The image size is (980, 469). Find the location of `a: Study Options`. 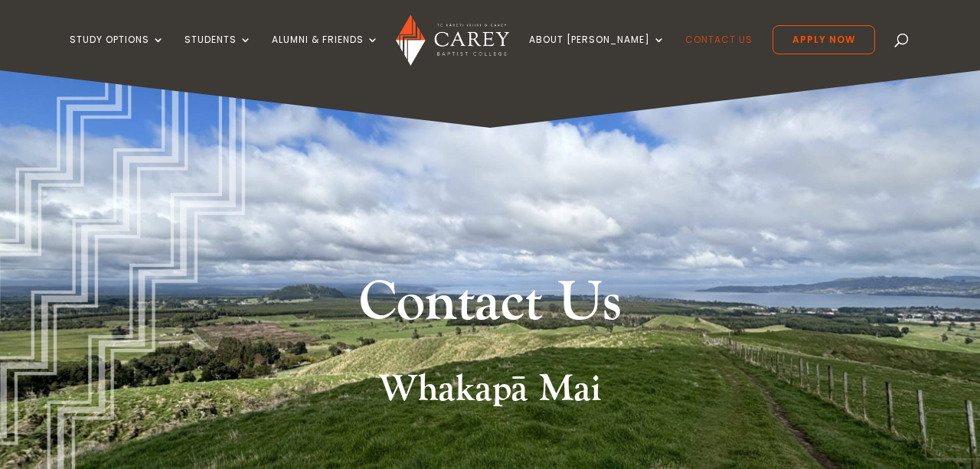

a: Study Options is located at coordinates (117, 52).